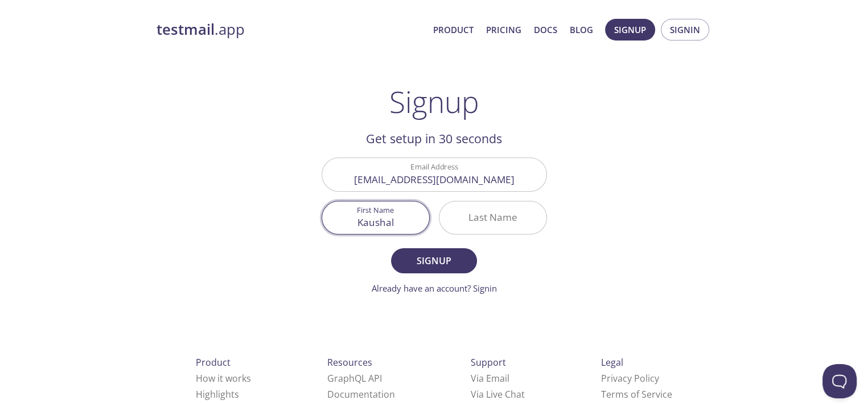  Describe the element at coordinates (218, 394) in the screenshot. I see `a: Highlights` at that location.